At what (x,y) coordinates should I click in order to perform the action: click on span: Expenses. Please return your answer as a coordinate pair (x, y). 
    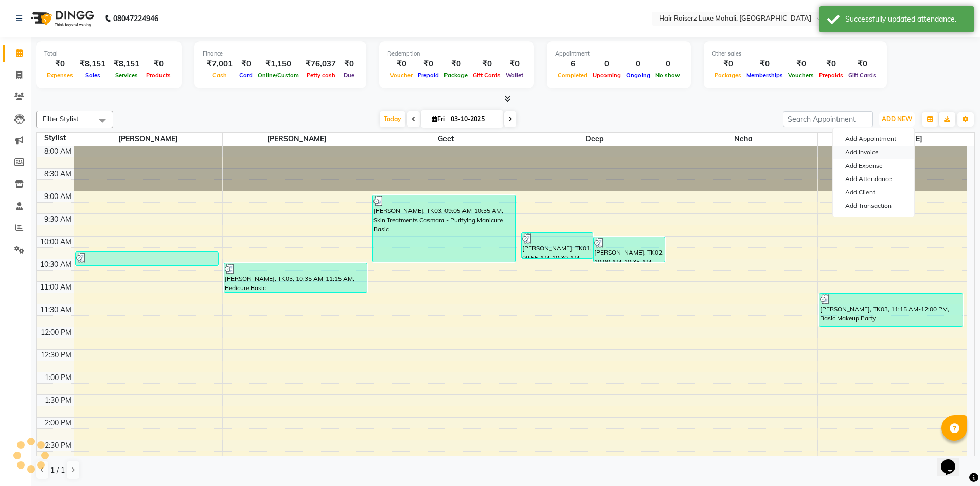
    Looking at the image, I should click on (60, 75).